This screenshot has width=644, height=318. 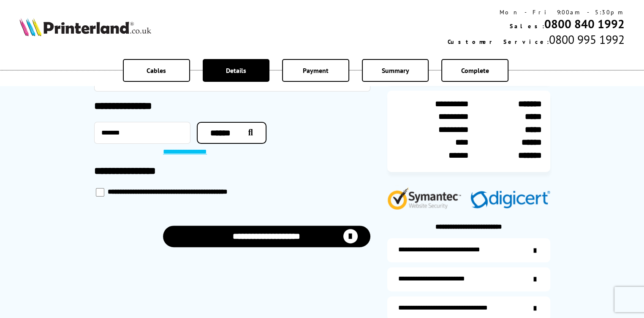 What do you see at coordinates (315, 71) in the screenshot?
I see `span: Payment` at bounding box center [315, 71].